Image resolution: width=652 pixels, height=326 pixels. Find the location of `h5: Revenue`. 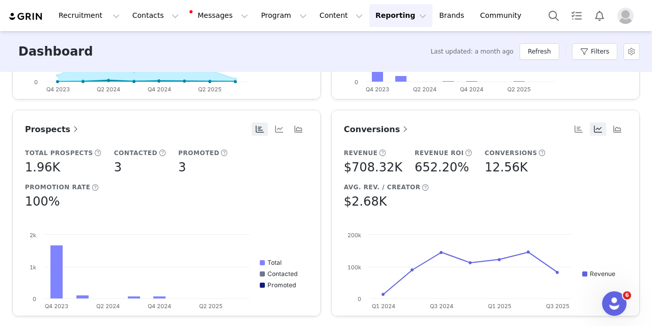

h5: Revenue is located at coordinates (361, 153).